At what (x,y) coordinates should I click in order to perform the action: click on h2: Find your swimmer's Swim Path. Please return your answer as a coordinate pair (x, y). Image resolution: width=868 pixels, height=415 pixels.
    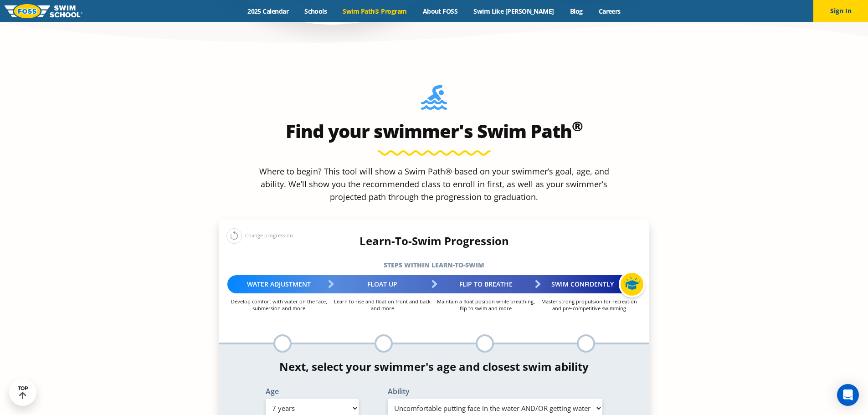
    Looking at the image, I should click on (434, 131).